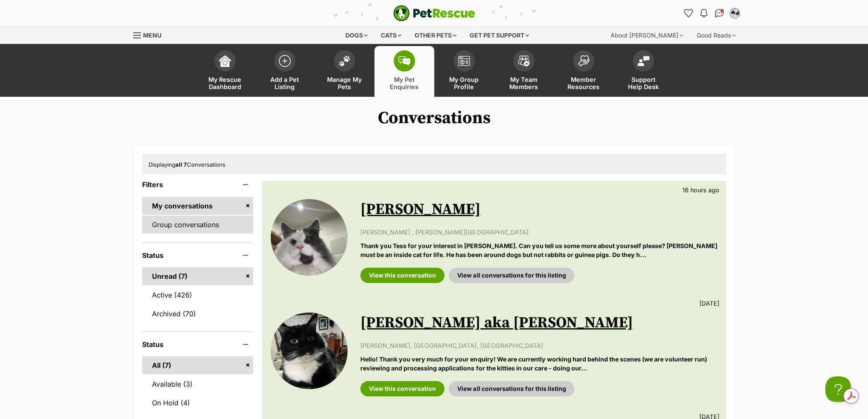 The width and height of the screenshot is (868, 419). What do you see at coordinates (152, 35) in the screenshot?
I see `span: Menu` at bounding box center [152, 35].